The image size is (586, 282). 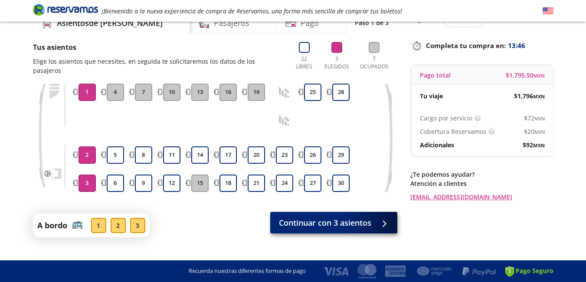 I want to click on button: 12, so click(x=172, y=183).